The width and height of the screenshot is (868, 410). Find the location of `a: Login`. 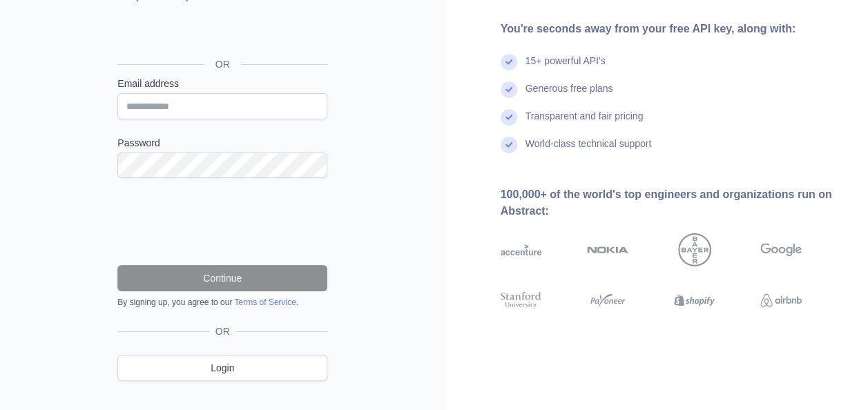

a: Login is located at coordinates (222, 368).